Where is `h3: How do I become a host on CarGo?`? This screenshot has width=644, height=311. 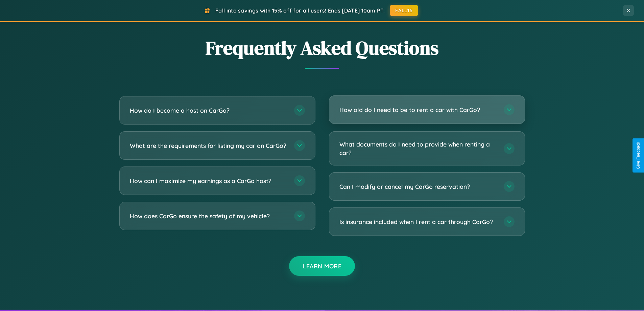
h3: How do I become a host on CarGo? is located at coordinates (209, 110).